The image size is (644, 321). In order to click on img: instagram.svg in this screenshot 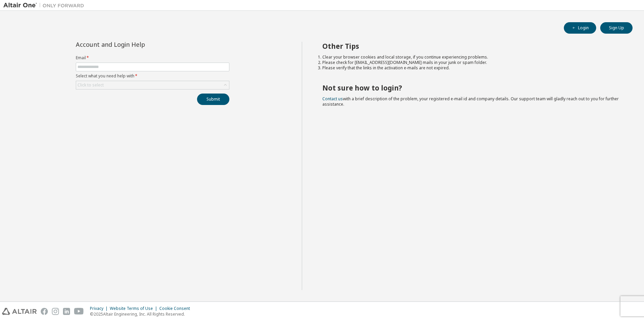, I will do `click(55, 312)`.